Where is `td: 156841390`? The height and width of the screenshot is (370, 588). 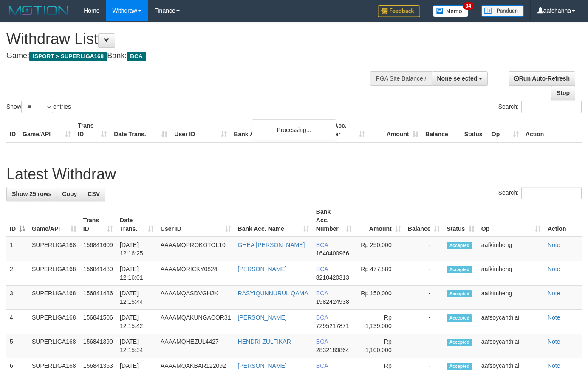 td: 156841390 is located at coordinates (98, 346).